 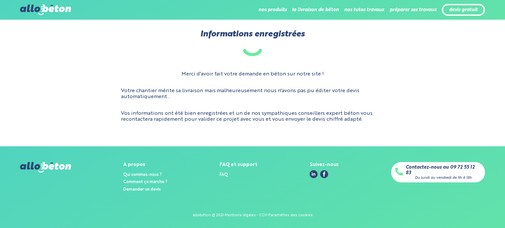 What do you see at coordinates (238, 165) in the screenshot?
I see `div: FAQ et support` at bounding box center [238, 165].